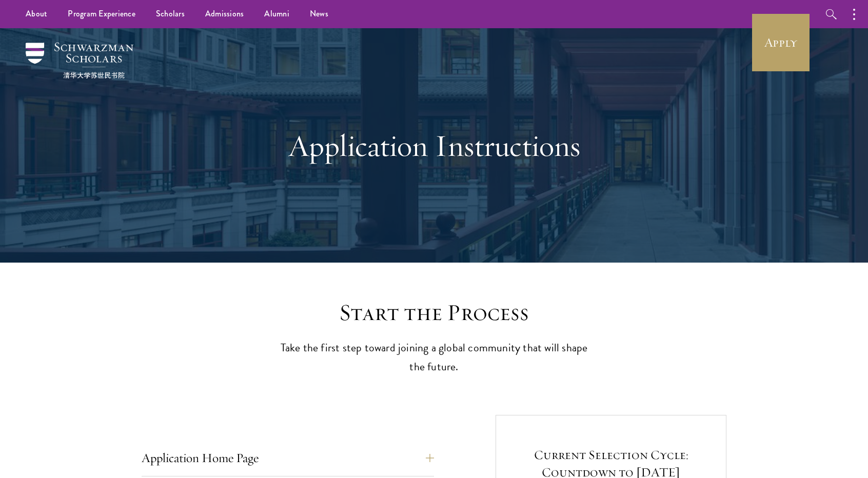 The height and width of the screenshot is (478, 868). What do you see at coordinates (79, 60) in the screenshot?
I see `img: Schwarzman Scholars` at bounding box center [79, 60].